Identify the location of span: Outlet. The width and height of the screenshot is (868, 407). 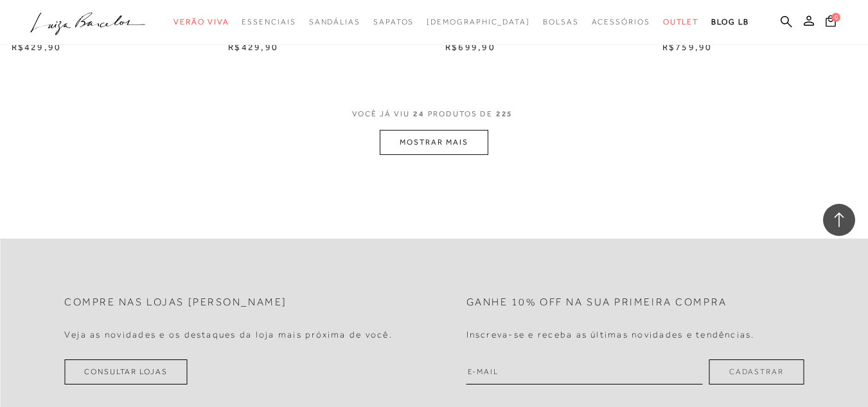
(681, 22).